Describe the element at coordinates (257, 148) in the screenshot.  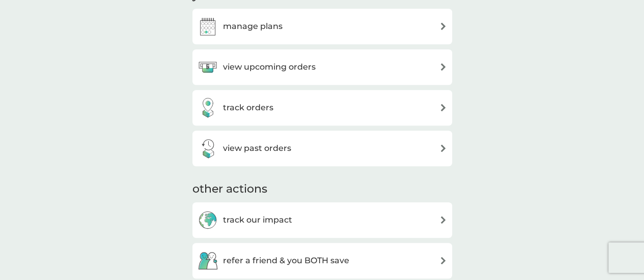
I see `h3: view past orders` at that location.